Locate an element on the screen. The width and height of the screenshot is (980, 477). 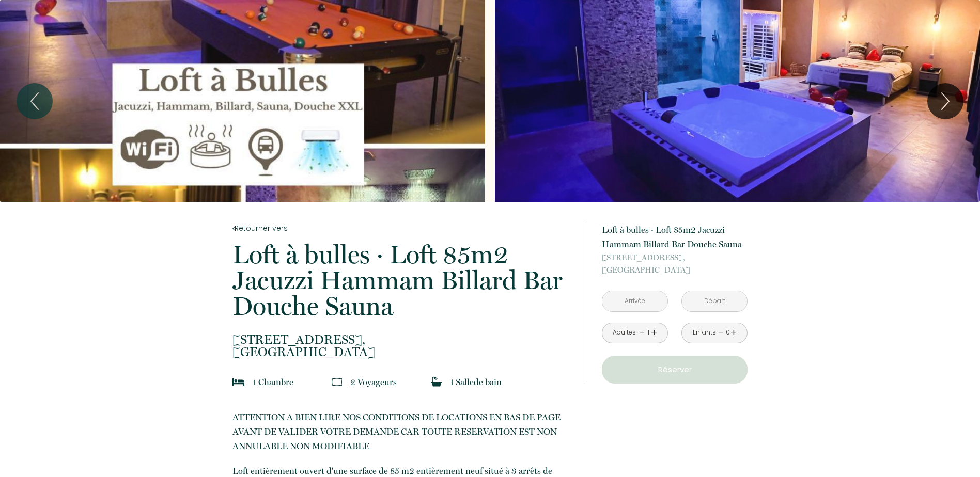
p: 1 Salle de bain is located at coordinates (476, 382).